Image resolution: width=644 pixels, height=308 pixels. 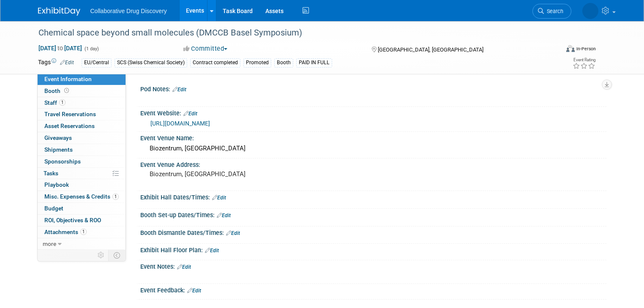 I want to click on a: Giveaways, so click(x=81, y=138).